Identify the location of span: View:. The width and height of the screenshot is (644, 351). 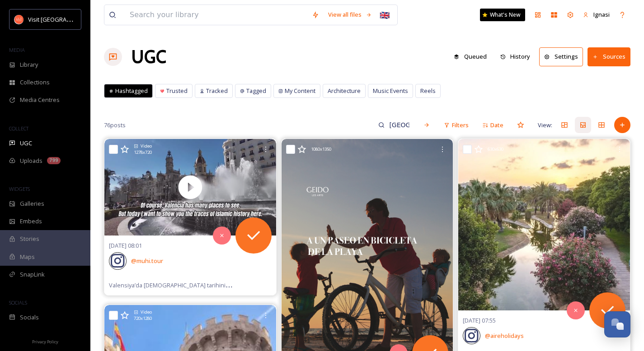
(545, 125).